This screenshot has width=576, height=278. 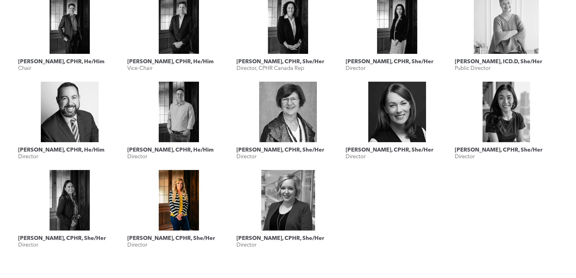 I want to click on p: Director, CPHR Canada Rep, so click(x=270, y=68).